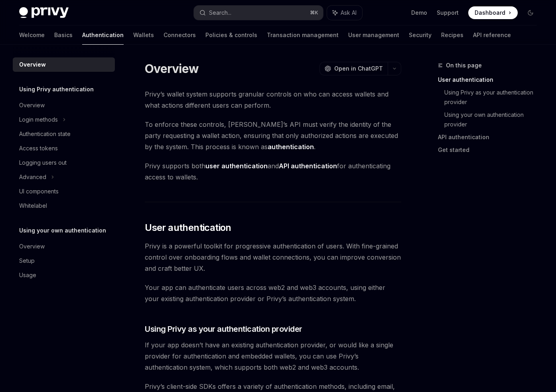 The width and height of the screenshot is (556, 392). Describe the element at coordinates (419, 13) in the screenshot. I see `a: Demo` at that location.